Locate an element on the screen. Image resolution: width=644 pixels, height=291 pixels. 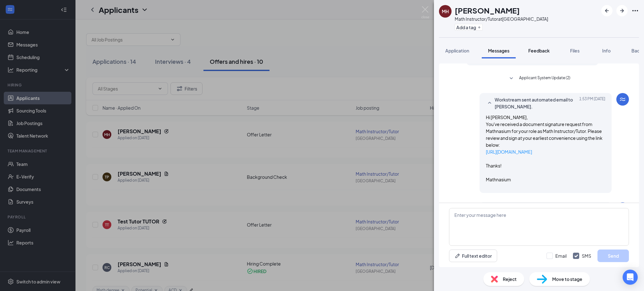
div: MH is located at coordinates (445, 11).